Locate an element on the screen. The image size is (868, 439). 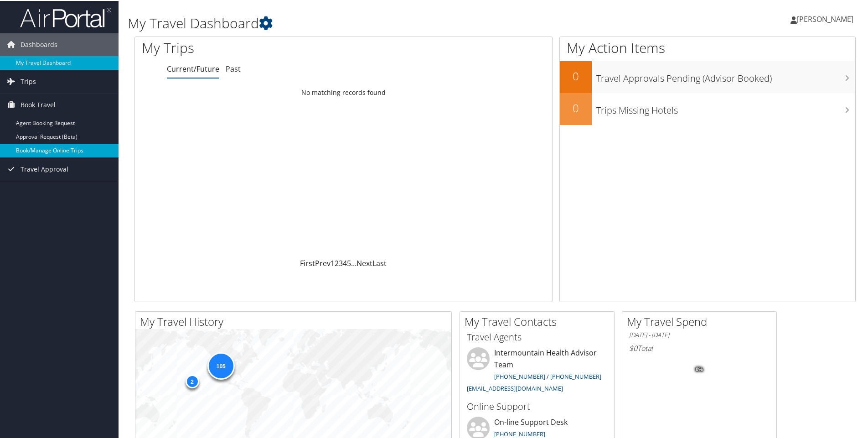
h3: Travel Approvals Pending (Advisor Booked) is located at coordinates (726, 75).